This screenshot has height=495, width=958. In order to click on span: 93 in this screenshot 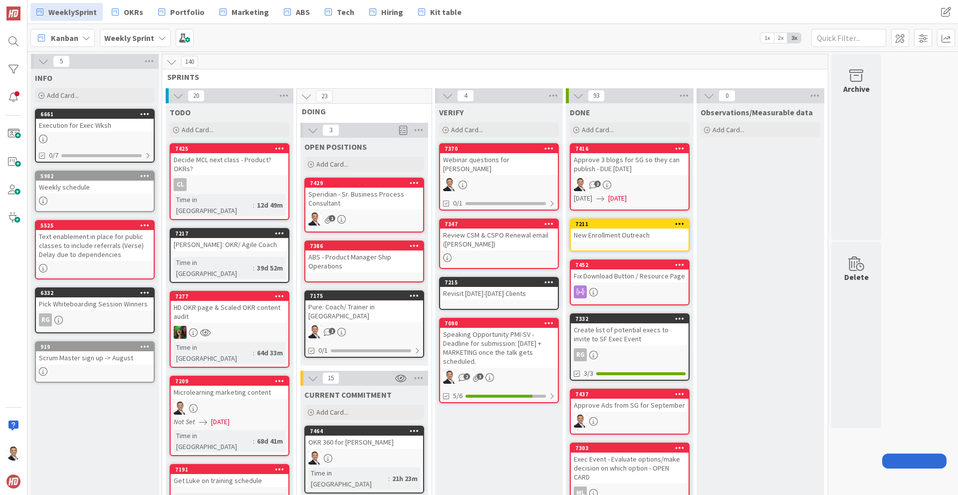, I will do `click(596, 96)`.